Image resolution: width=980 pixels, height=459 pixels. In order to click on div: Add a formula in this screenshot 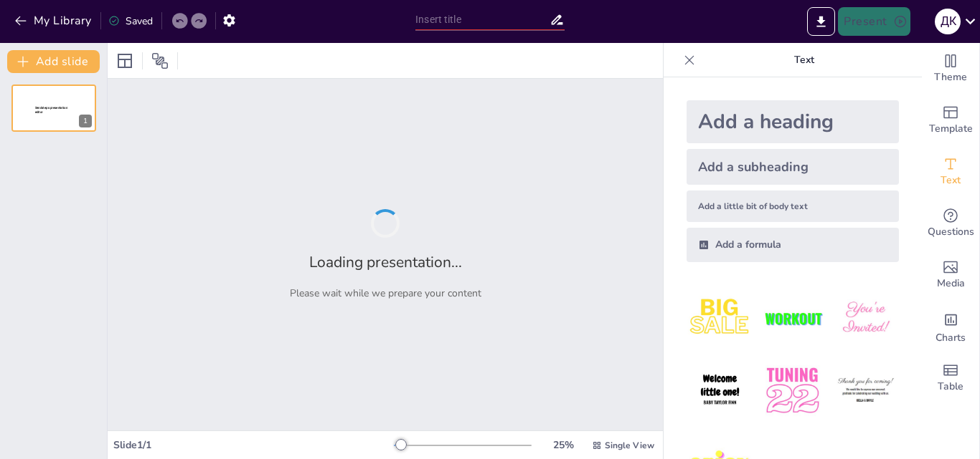, I will do `click(793, 245)`.